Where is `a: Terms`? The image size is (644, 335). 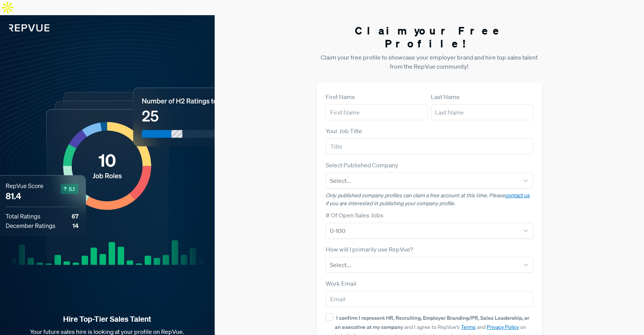 a: Terms is located at coordinates (468, 327).